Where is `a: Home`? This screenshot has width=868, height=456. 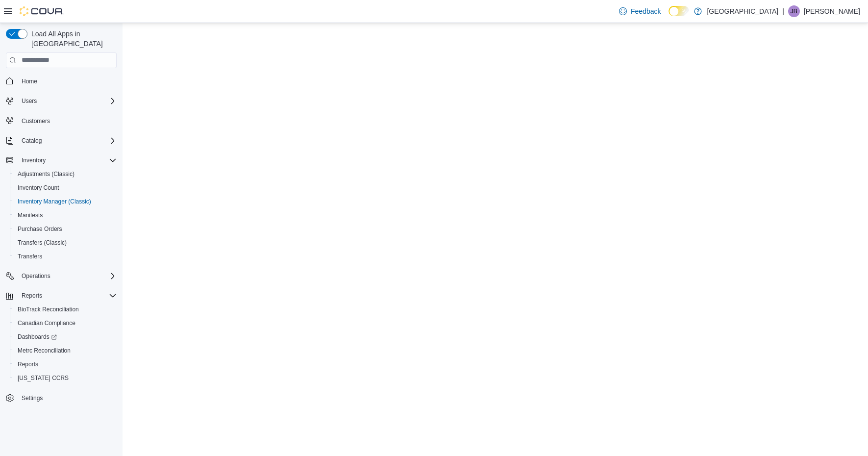
a: Home is located at coordinates (29, 81).